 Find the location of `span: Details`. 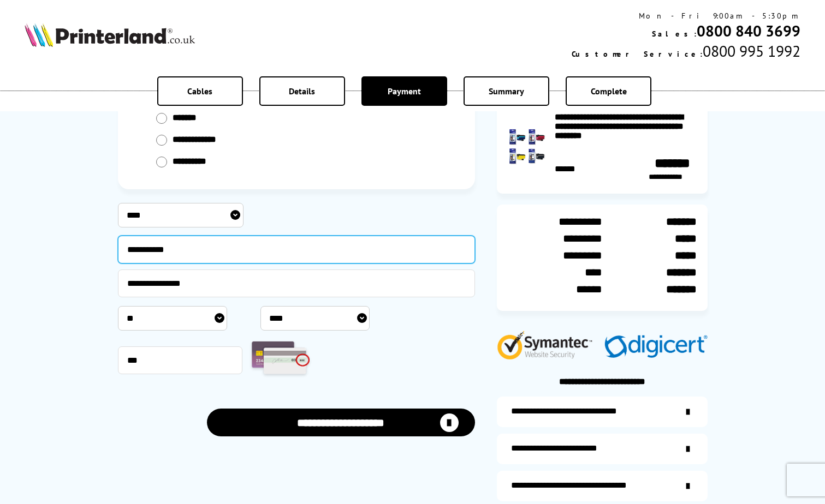

span: Details is located at coordinates (302, 91).